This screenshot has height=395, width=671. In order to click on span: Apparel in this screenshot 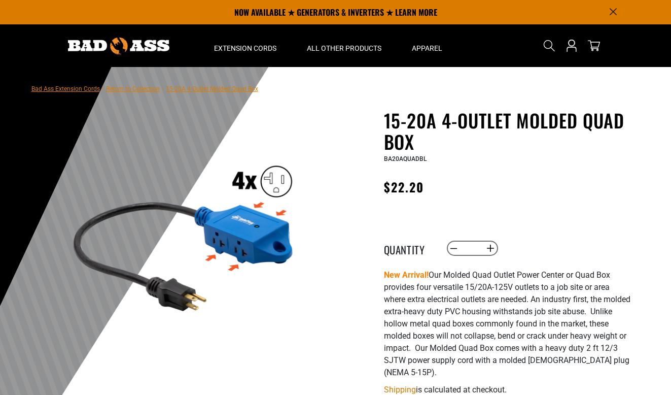, I will do `click(427, 48)`.